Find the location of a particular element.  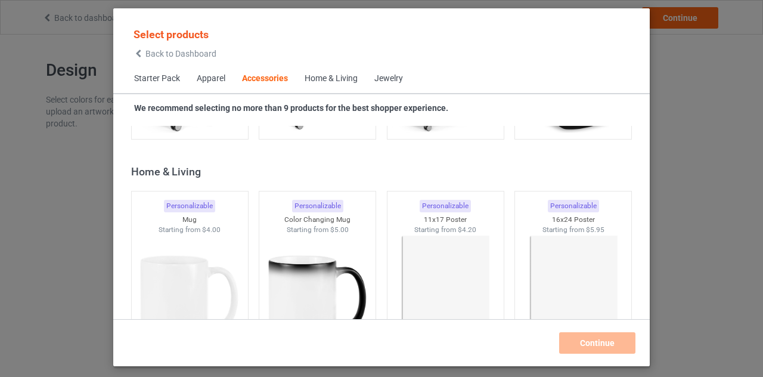

div: Mug is located at coordinates (190, 219).